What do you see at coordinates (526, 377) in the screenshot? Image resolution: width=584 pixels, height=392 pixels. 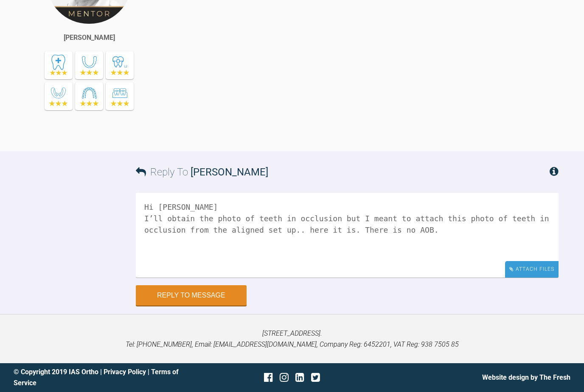 I see `a: Website design by The Fresh` at bounding box center [526, 377].